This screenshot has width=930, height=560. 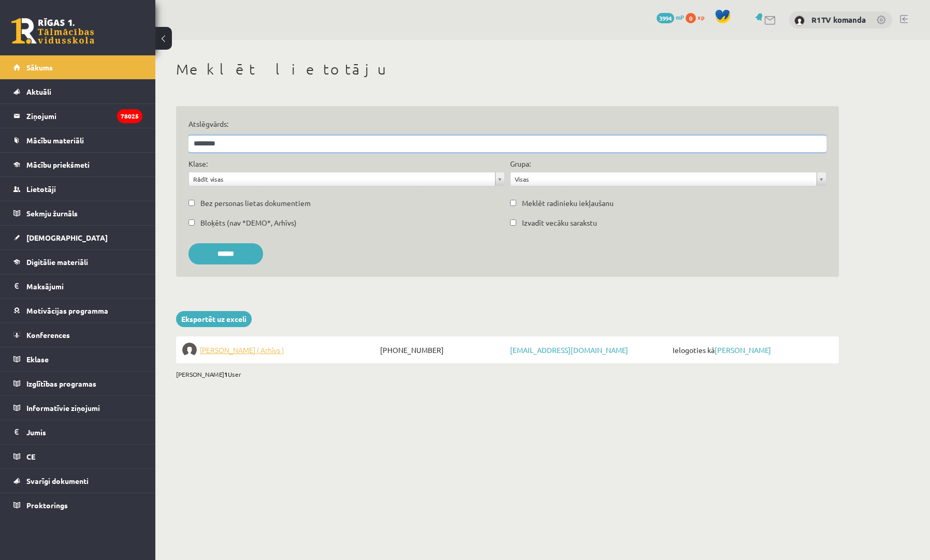 What do you see at coordinates (520, 163) in the screenshot?
I see `label: Grupa:` at bounding box center [520, 163].